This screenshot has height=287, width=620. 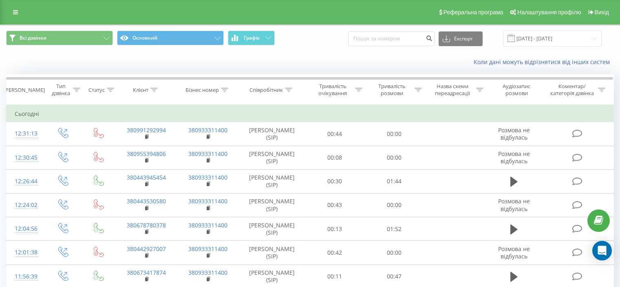 What do you see at coordinates (33, 38) in the screenshot?
I see `span: Всі дзвінки` at bounding box center [33, 38].